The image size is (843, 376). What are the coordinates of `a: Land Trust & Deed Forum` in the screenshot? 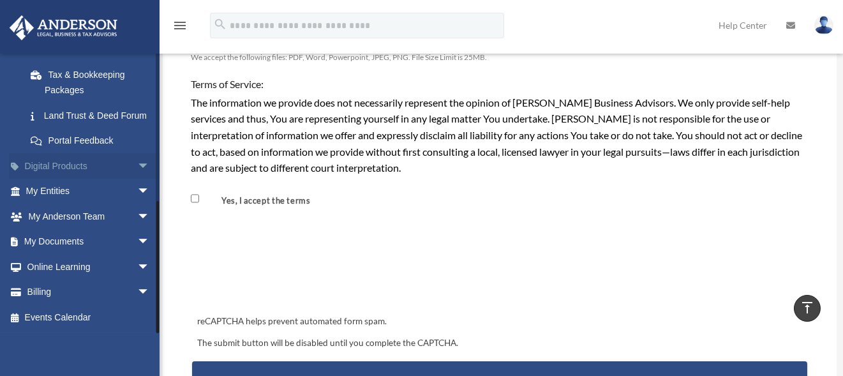 It's located at (93, 116).